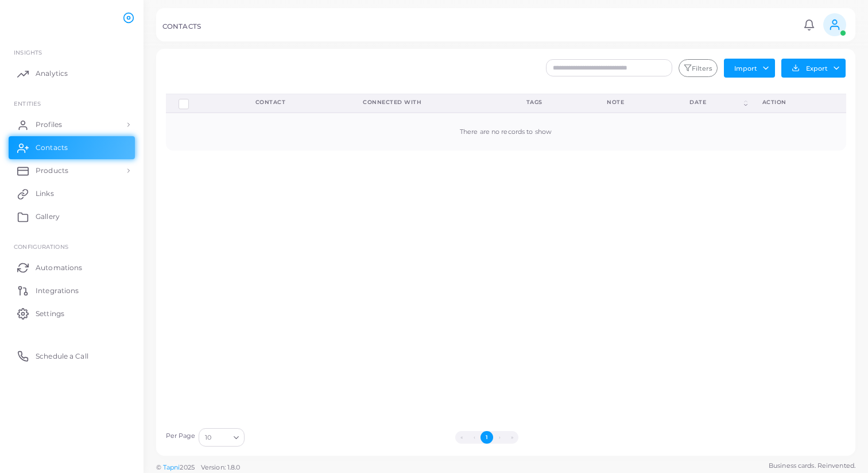 The image size is (868, 473). What do you see at coordinates (72, 313) in the screenshot?
I see `a: Settings` at bounding box center [72, 313].